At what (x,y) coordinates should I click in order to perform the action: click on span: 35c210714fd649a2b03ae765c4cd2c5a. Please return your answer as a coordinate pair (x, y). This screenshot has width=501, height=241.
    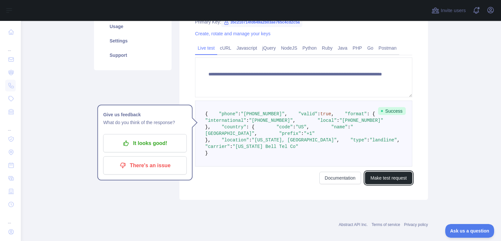
    Looking at the image, I should click on (262, 22).